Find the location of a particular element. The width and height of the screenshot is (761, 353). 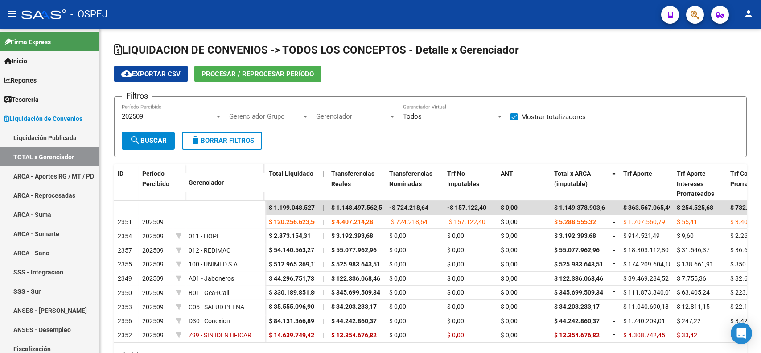

span: Mostrar totalizadores is located at coordinates (553, 117).